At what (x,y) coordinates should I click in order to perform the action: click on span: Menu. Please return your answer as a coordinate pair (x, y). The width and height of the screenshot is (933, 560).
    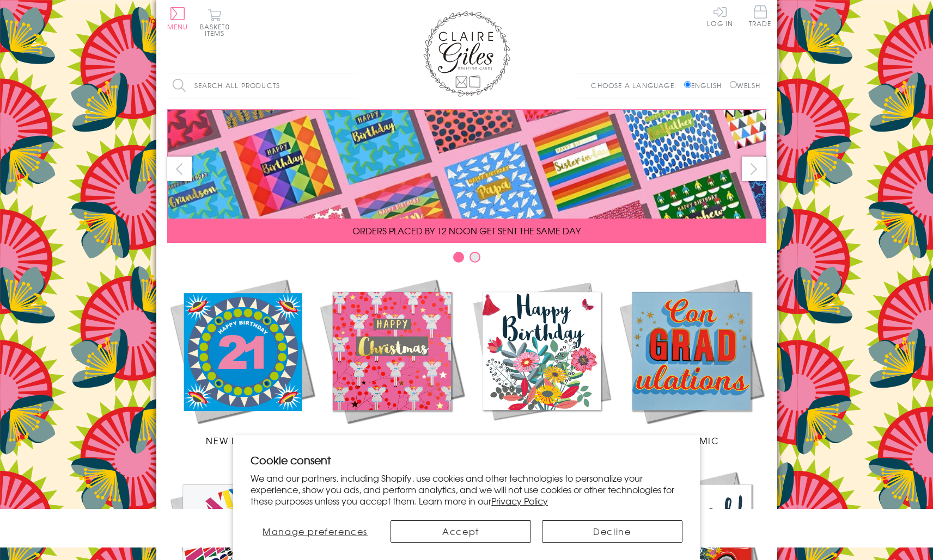
    Looking at the image, I should click on (177, 27).